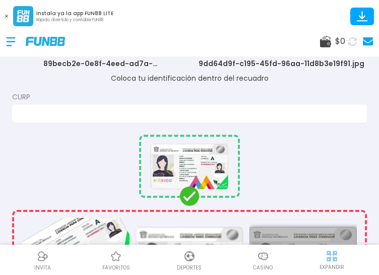 The height and width of the screenshot is (275, 379). I want to click on p: Coloca tu identificación dentro del recuadro, so click(189, 78).